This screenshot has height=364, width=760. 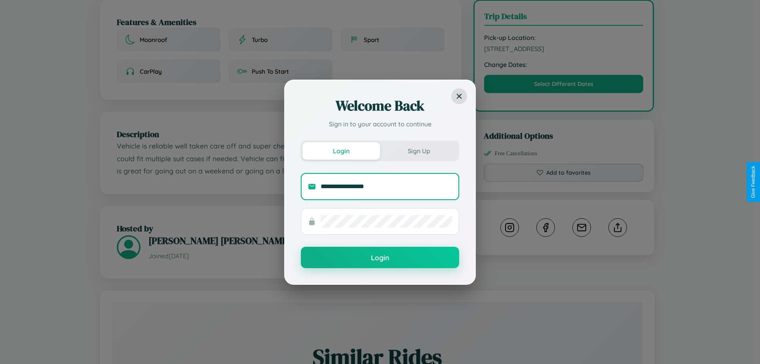 I want to click on p: Sign in to your account to continue, so click(x=380, y=124).